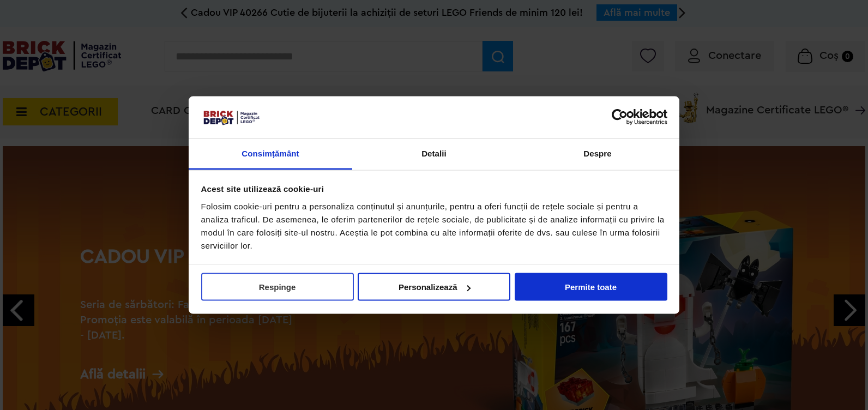 The height and width of the screenshot is (410, 868). What do you see at coordinates (278, 287) in the screenshot?
I see `button: Respinge` at bounding box center [278, 287].